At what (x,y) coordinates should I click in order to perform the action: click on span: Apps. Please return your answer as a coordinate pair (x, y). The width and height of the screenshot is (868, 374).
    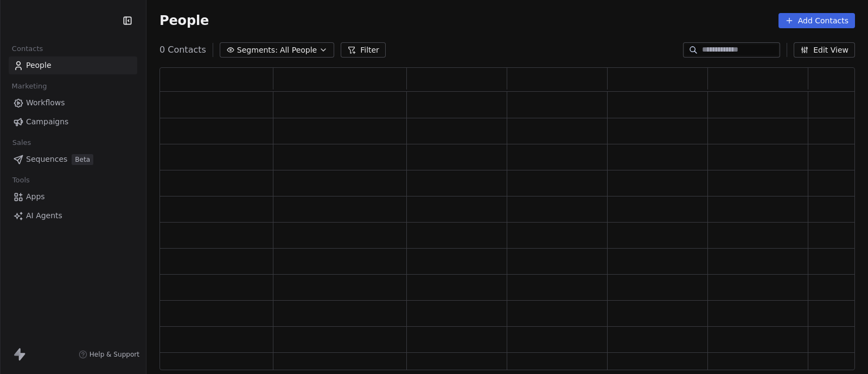
    Looking at the image, I should click on (35, 197).